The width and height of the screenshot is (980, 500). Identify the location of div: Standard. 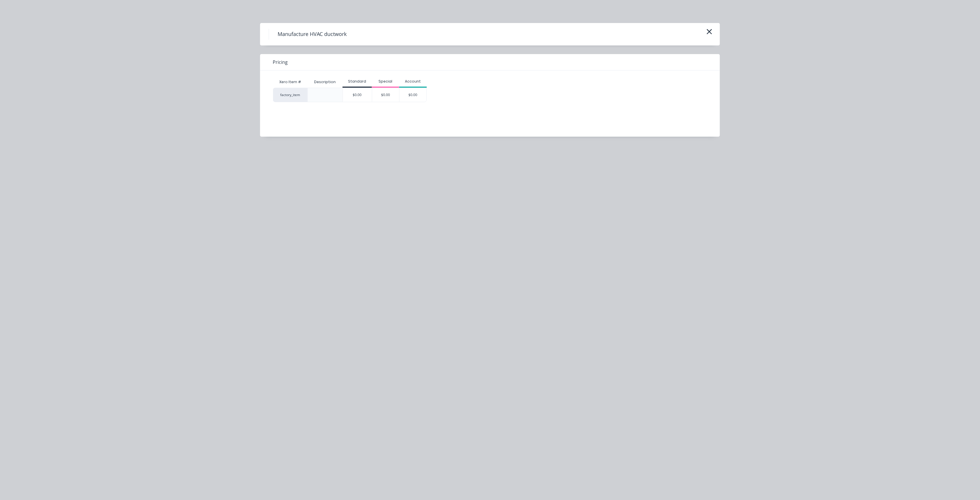
(357, 81).